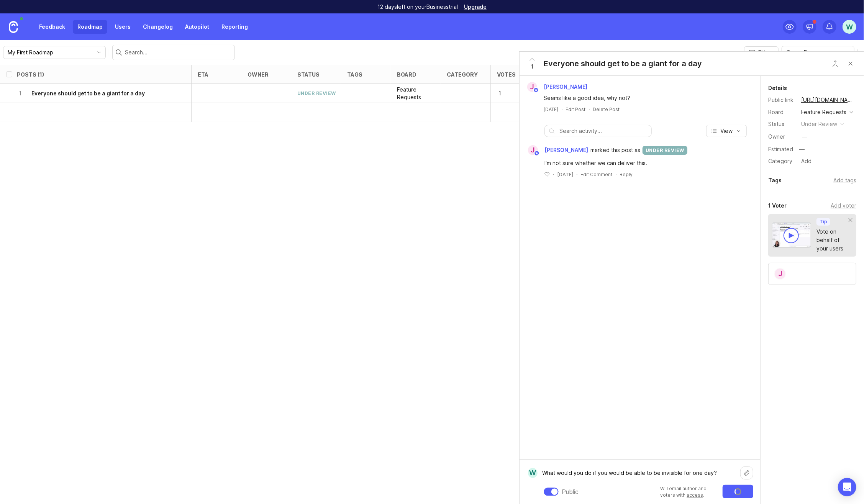  What do you see at coordinates (575, 109) in the screenshot?
I see `div: Edit Post` at bounding box center [575, 109].